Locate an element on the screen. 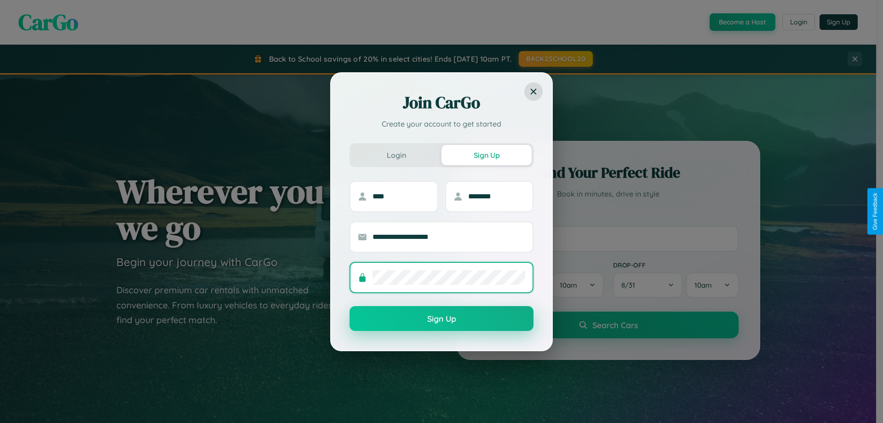  div: Give Feedback is located at coordinates (875, 211).